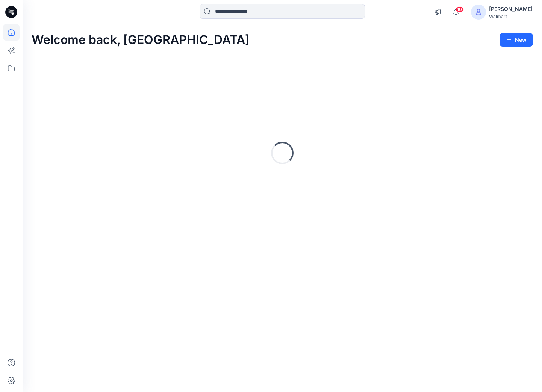 The height and width of the screenshot is (392, 542). Describe the element at coordinates (511, 16) in the screenshot. I see `div: Walmart` at that location.